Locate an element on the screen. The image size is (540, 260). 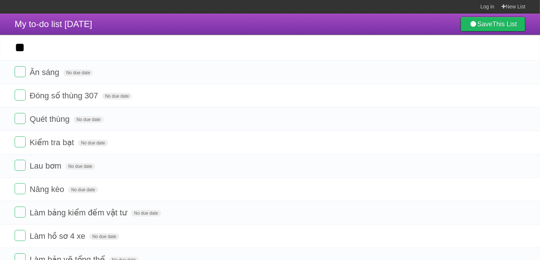
span: Nâng kèo is located at coordinates (48, 189).